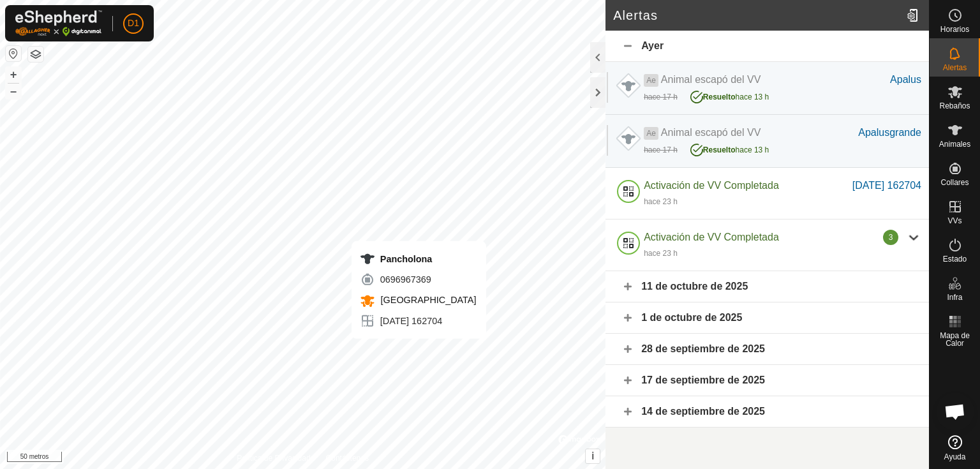 This screenshot has width=980, height=469. What do you see at coordinates (955, 411) in the screenshot?
I see `div: Chat abierto` at bounding box center [955, 411].